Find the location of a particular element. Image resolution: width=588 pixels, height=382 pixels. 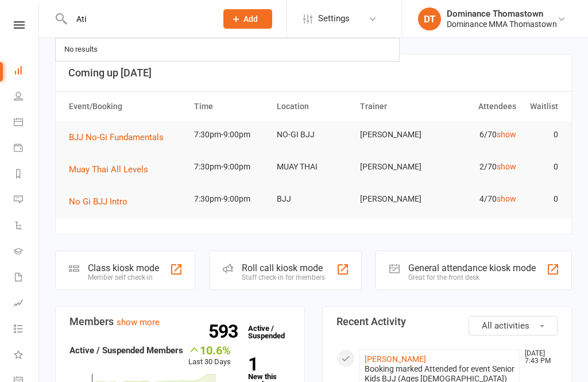

a: Reports is located at coordinates (27, 175).